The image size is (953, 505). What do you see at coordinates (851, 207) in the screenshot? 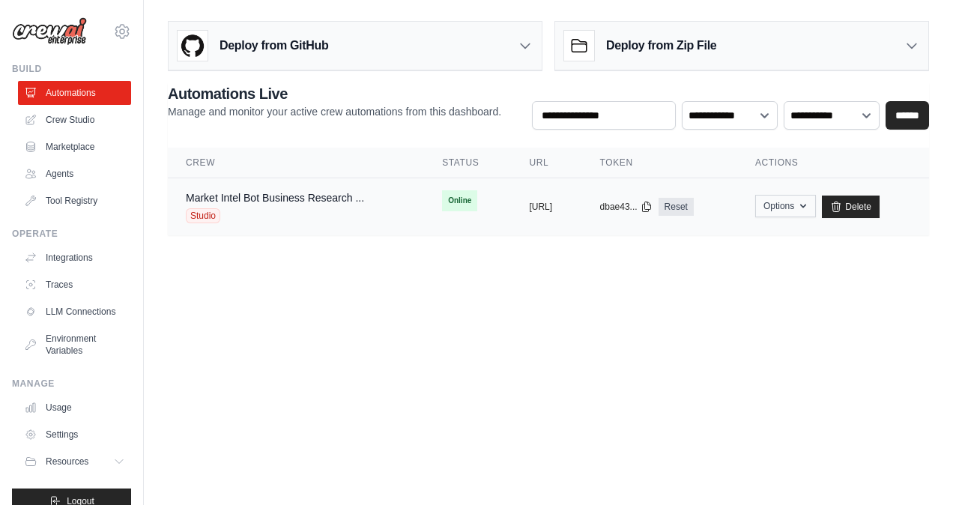
I see `a: Delete` at bounding box center [851, 207].